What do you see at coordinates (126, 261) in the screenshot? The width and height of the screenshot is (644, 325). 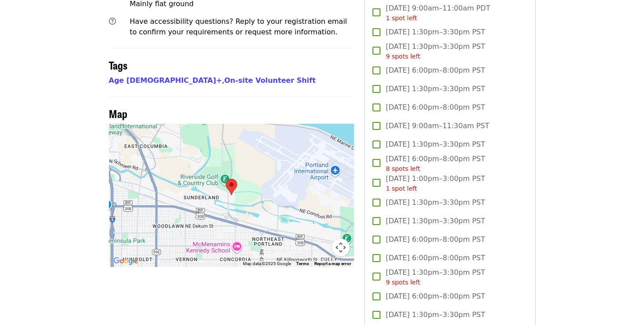 I see `img: Google` at bounding box center [126, 261].